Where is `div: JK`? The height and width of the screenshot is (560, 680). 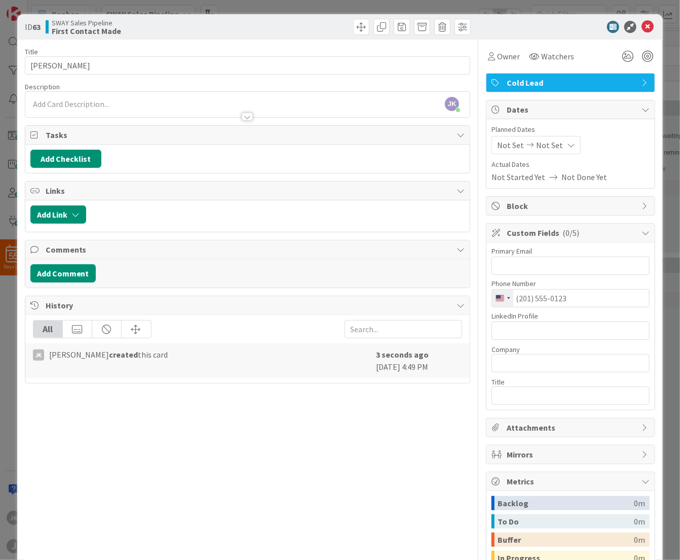
div: JK is located at coordinates (39, 355).